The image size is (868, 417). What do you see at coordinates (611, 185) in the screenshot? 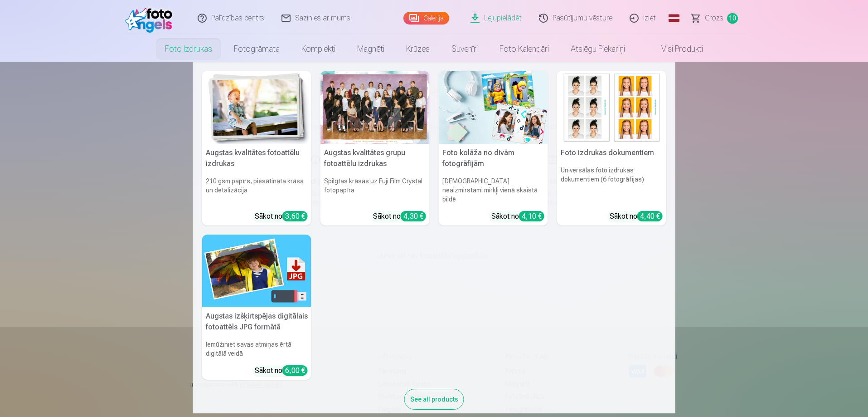
I see `h6: Universālas foto izdrukas dokumentiem (6 fotogrāfijas)` at bounding box center [611, 185].